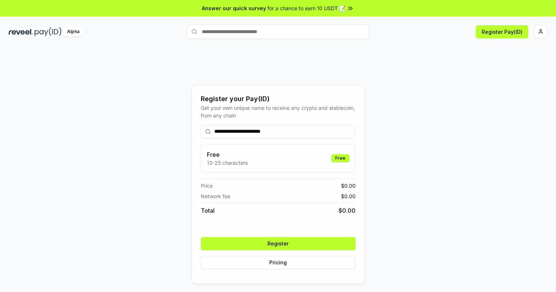 The height and width of the screenshot is (292, 556). Describe the element at coordinates (215, 196) in the screenshot. I see `span: Network fee` at that location.